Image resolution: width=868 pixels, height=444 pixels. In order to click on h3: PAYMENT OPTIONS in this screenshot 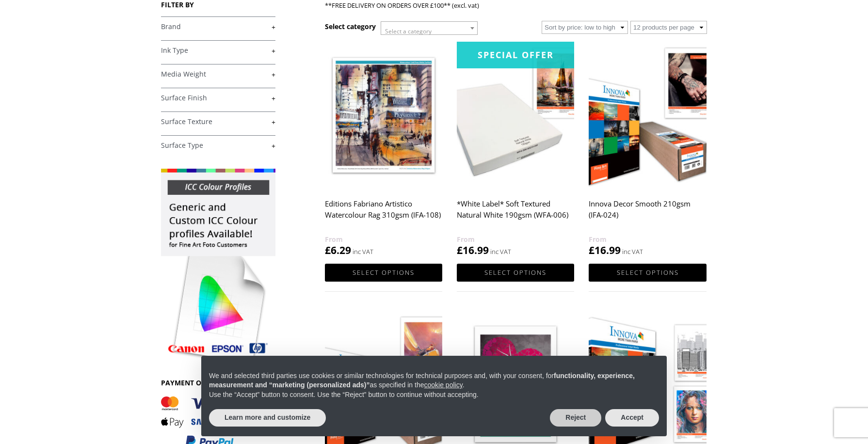, I will do `click(219, 383)`.